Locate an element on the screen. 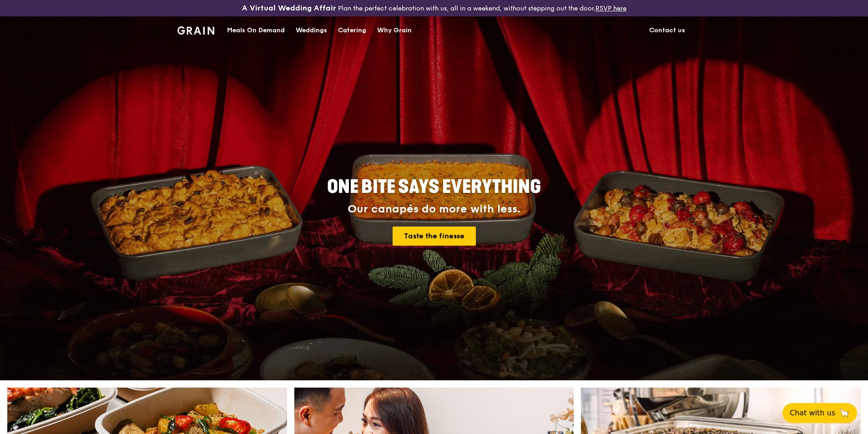 This screenshot has width=868, height=434. img: Grain is located at coordinates (195, 31).